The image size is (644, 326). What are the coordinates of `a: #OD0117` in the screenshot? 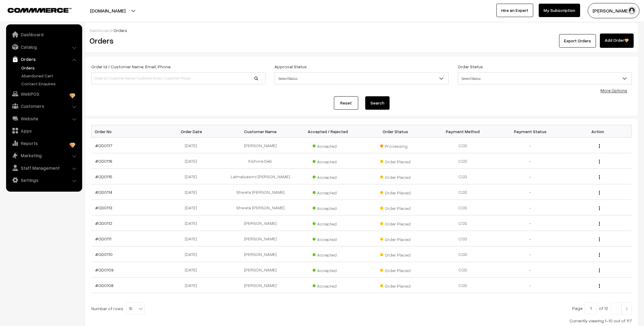 It's located at (104, 145).